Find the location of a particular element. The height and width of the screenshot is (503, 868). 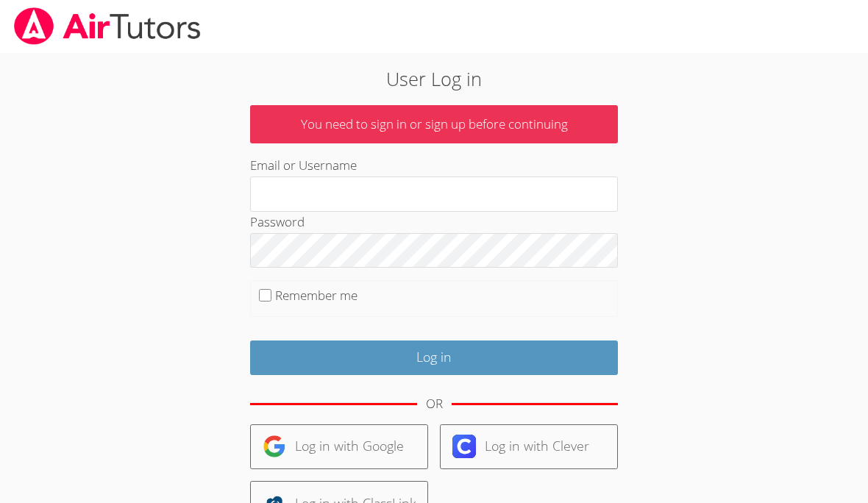

label: Remember me is located at coordinates (316, 295).